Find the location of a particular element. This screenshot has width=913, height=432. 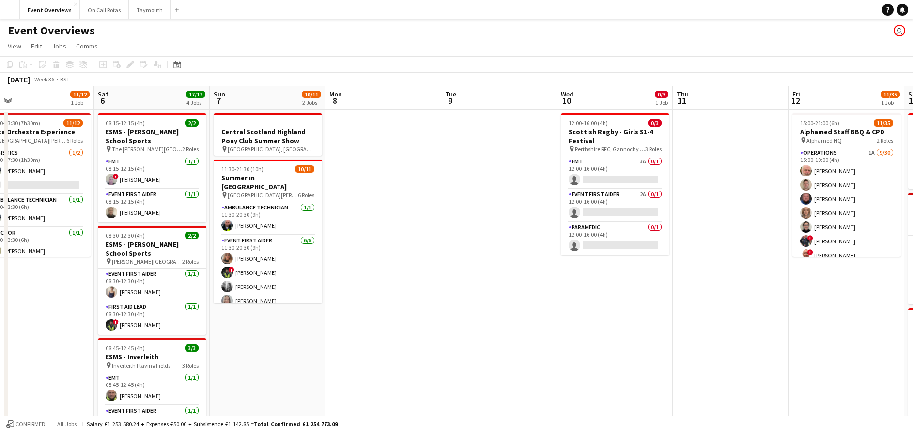

span: 8 is located at coordinates (335, 100).